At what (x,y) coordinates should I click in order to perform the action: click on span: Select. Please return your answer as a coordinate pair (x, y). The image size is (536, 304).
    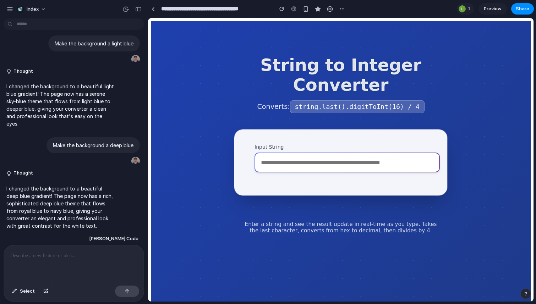
    Looking at the image, I should click on (27, 291).